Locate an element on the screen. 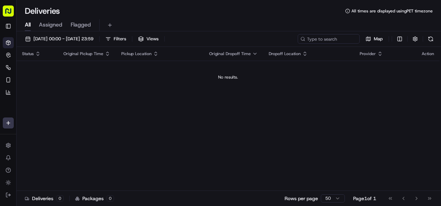 The width and height of the screenshot is (441, 206). h1: Deliveries is located at coordinates (42, 11).